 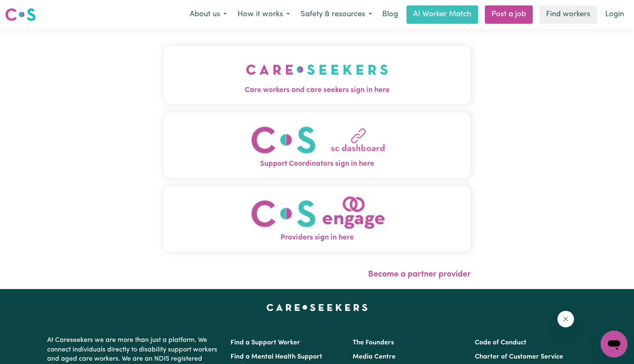 What do you see at coordinates (336, 15) in the screenshot?
I see `button: Safety & resources` at bounding box center [336, 15].